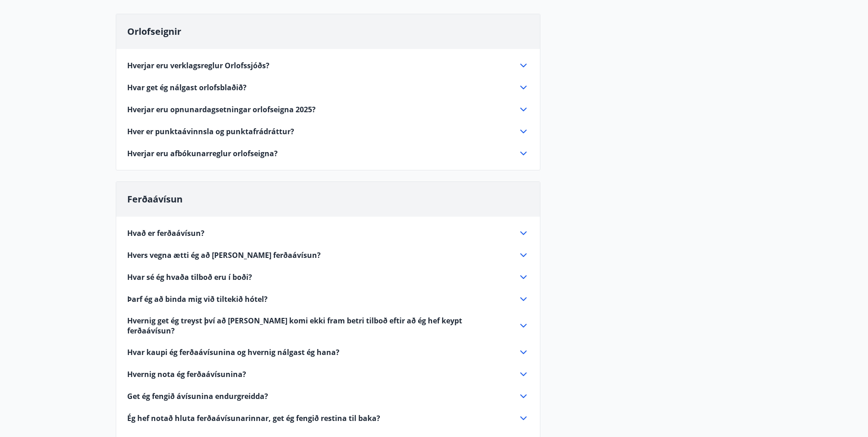 The width and height of the screenshot is (868, 437). I want to click on span: Ég hef notað hluta ferðaávísunarinnar, get ég fengið restina til baka?, so click(254, 418).